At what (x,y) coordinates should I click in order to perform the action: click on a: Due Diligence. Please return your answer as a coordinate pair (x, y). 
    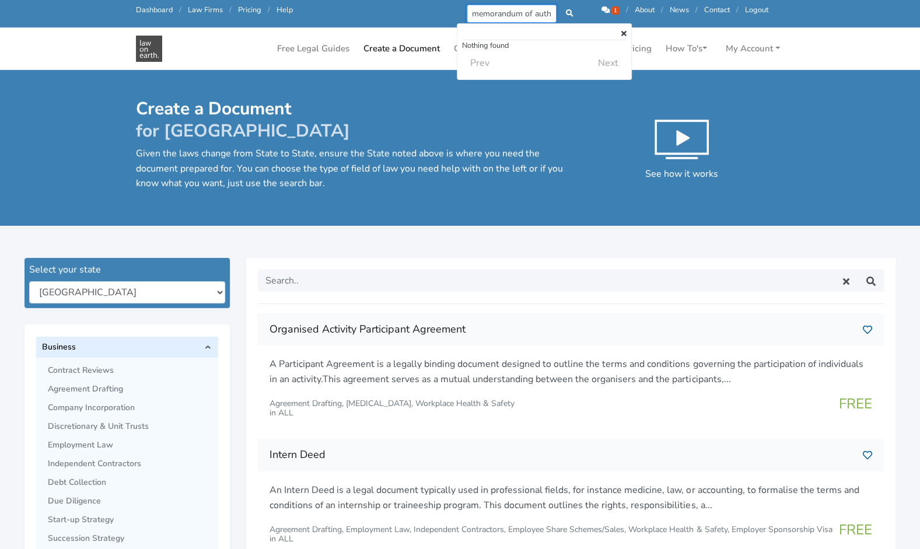
    Looking at the image, I should click on (133, 501).